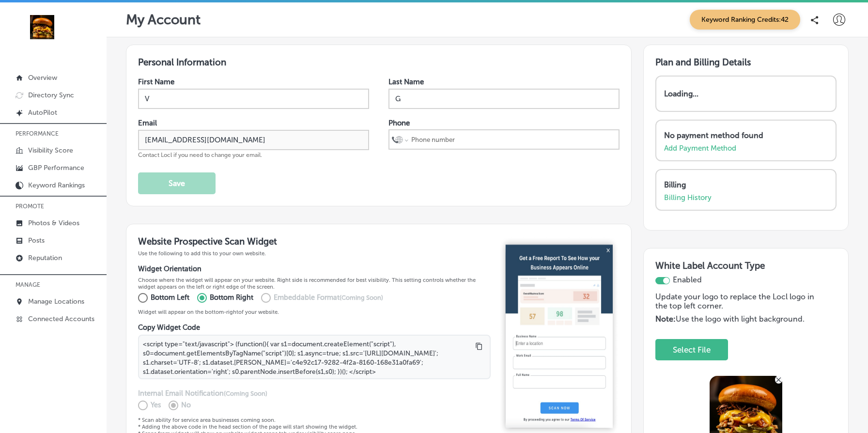 This screenshot has height=433, width=868. Describe the element at coordinates (42, 27) in the screenshot. I see `img: 236f6248-51d4-441f-81ca-bd39460844ec278044108_140003795218032_8071878743168997487_n.jpg` at that location.